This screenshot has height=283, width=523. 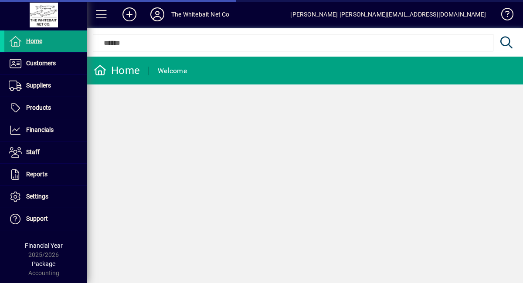 What do you see at coordinates (38, 85) in the screenshot?
I see `span: Suppliers` at bounding box center [38, 85].